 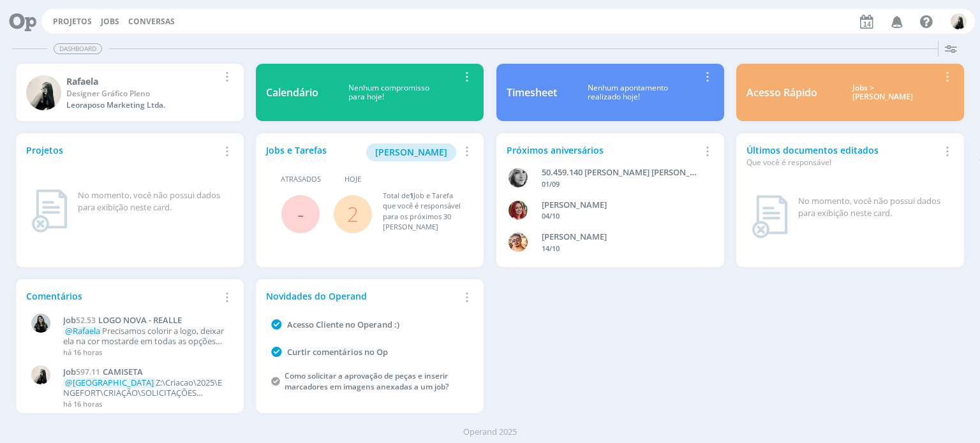 I want to click on a: TimesheetNenhum apontamentorealizado hoje!, so click(x=610, y=92).